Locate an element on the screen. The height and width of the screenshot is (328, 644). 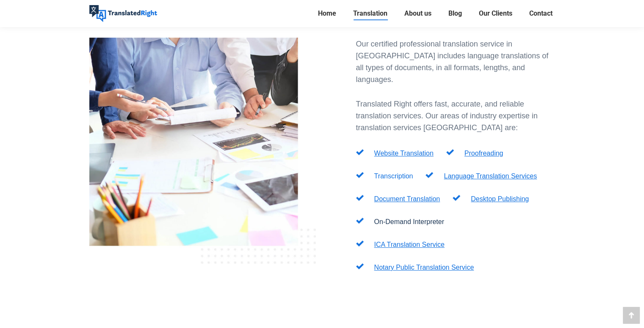
img: Image of translation of company documents by professional translators is located at coordinates (203, 151).